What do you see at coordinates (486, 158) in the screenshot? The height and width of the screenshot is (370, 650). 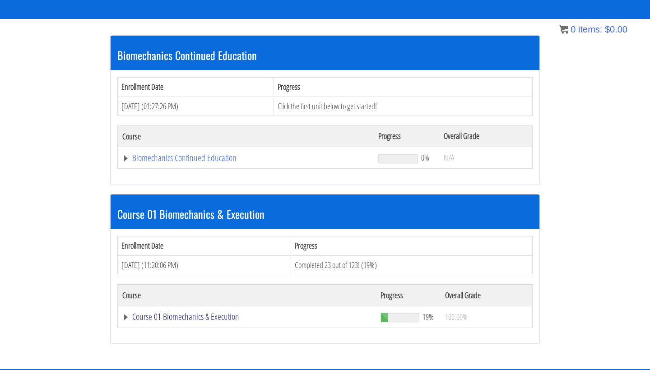 I see `td: N/A` at bounding box center [486, 158].